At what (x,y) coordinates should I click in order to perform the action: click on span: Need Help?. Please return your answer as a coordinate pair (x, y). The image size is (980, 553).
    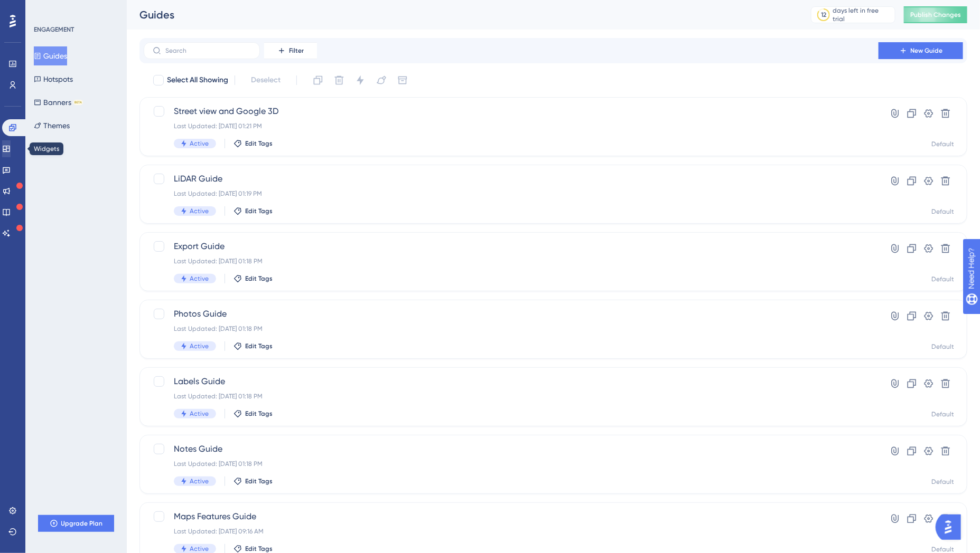
    Looking at the image, I should click on (46, 9).